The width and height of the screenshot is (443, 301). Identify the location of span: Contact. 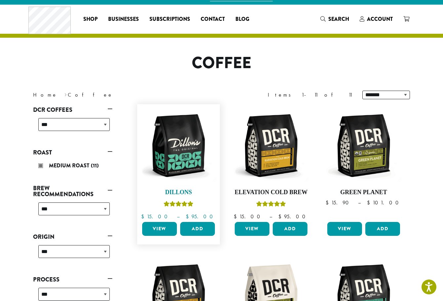
(213, 19).